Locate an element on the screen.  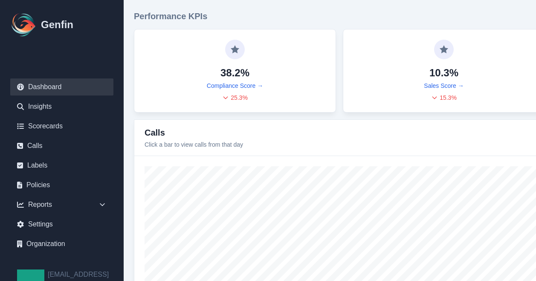
h3: Calls is located at coordinates (194, 133).